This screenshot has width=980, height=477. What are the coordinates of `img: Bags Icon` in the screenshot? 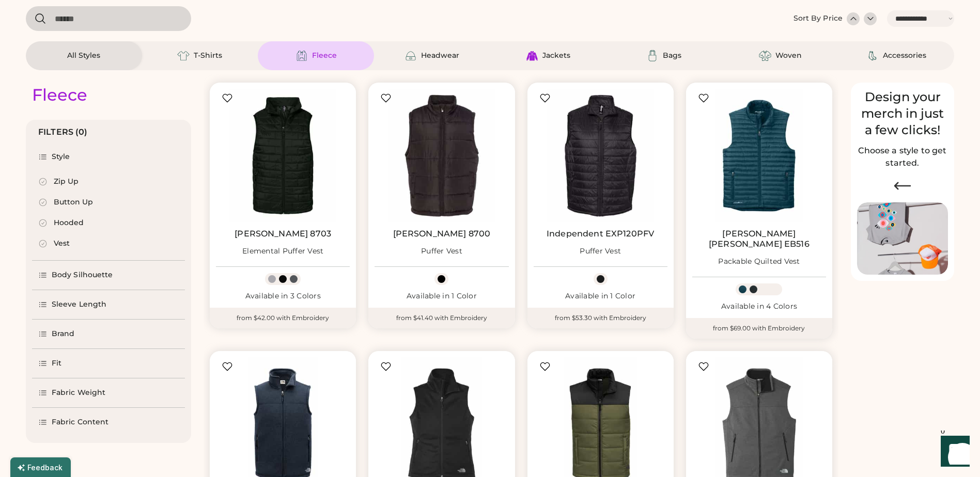 It's located at (652, 56).